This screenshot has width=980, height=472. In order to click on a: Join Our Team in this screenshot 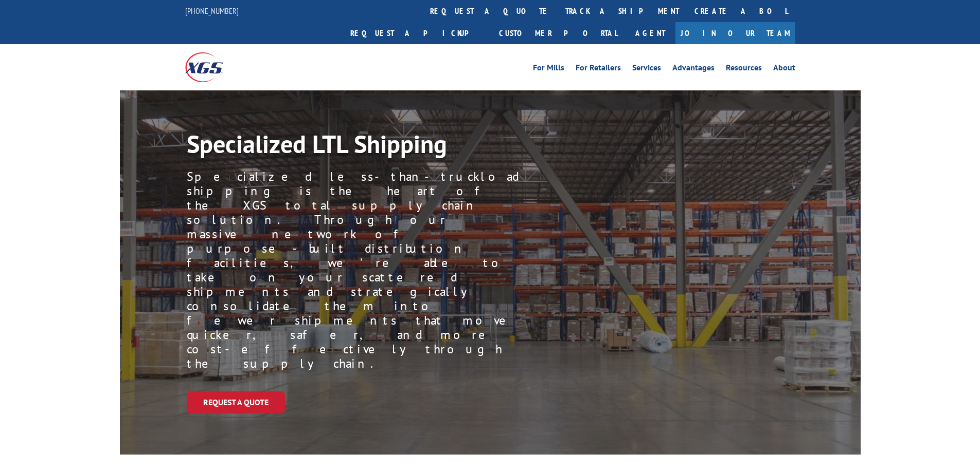, I will do `click(735, 33)`.